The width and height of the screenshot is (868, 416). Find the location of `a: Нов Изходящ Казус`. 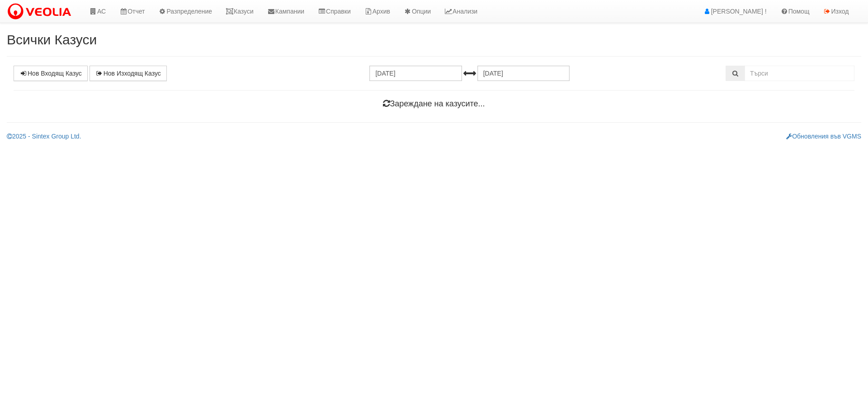

a: Нов Изходящ Казус is located at coordinates (128, 73).